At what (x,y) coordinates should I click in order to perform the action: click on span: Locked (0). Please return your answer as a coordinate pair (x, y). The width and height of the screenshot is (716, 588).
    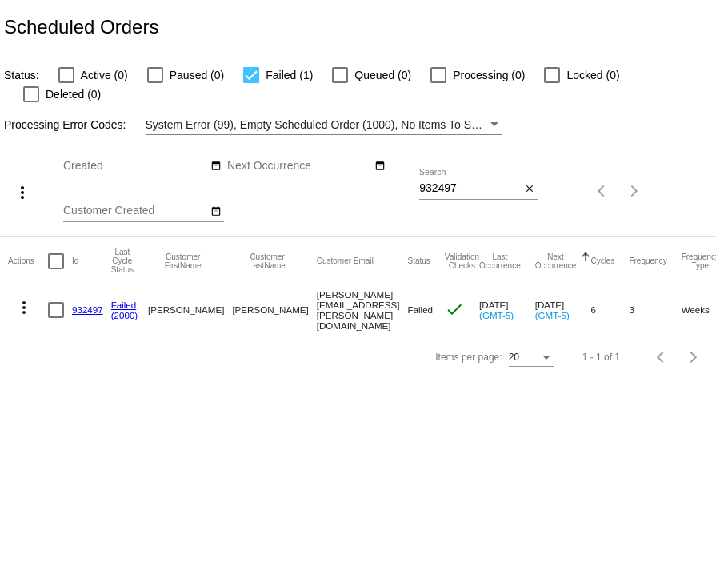
    Looking at the image, I should click on (593, 75).